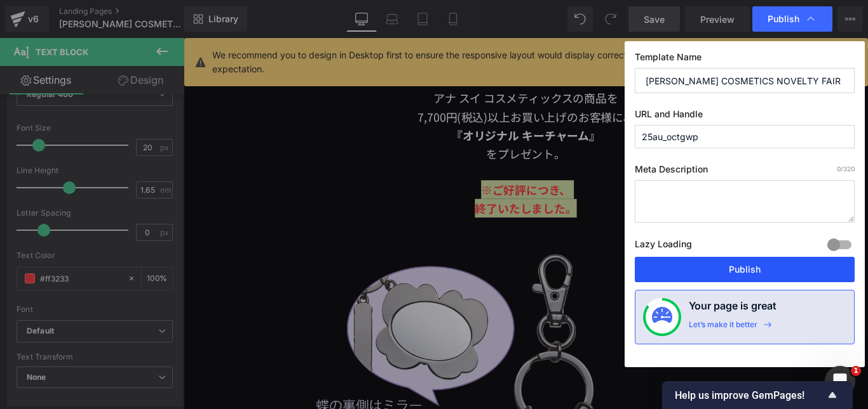  What do you see at coordinates (783, 19) in the screenshot?
I see `span: Publish` at bounding box center [783, 19].